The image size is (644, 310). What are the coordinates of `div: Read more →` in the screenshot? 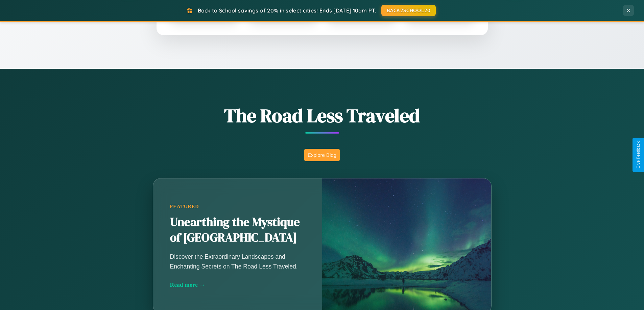 It's located at (237, 285).